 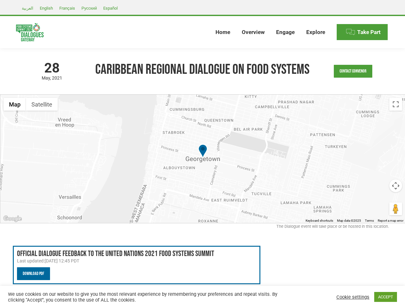 I want to click on span: 2021, so click(x=57, y=78).